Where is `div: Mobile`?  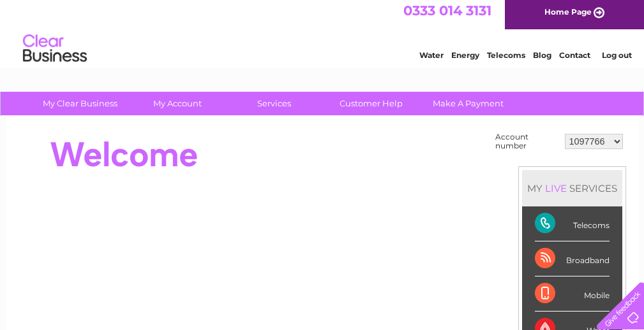 div: Mobile is located at coordinates (572, 294).